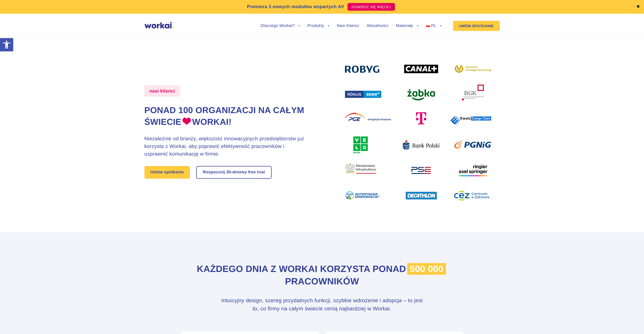 The height and width of the screenshot is (334, 644). I want to click on a: Materiały, so click(407, 26).